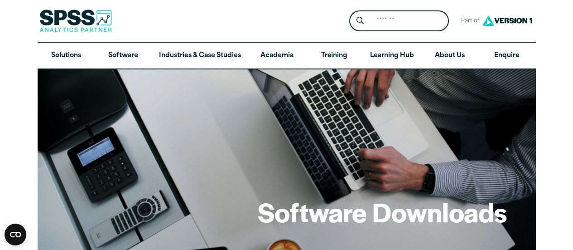  What do you see at coordinates (334, 56) in the screenshot?
I see `a: Training` at bounding box center [334, 56].